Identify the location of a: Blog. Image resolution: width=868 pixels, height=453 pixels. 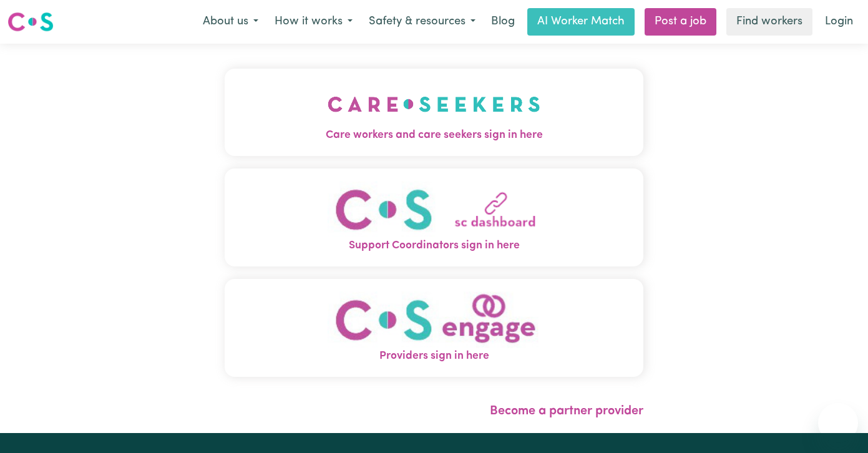
(503, 21).